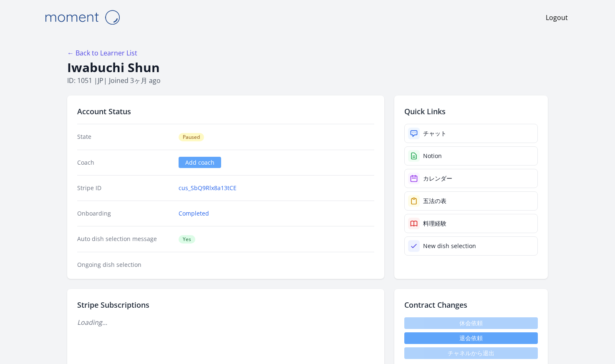 This screenshot has width=615, height=364. Describe the element at coordinates (226, 305) in the screenshot. I see `h2: Stripe Subscriptions` at that location.